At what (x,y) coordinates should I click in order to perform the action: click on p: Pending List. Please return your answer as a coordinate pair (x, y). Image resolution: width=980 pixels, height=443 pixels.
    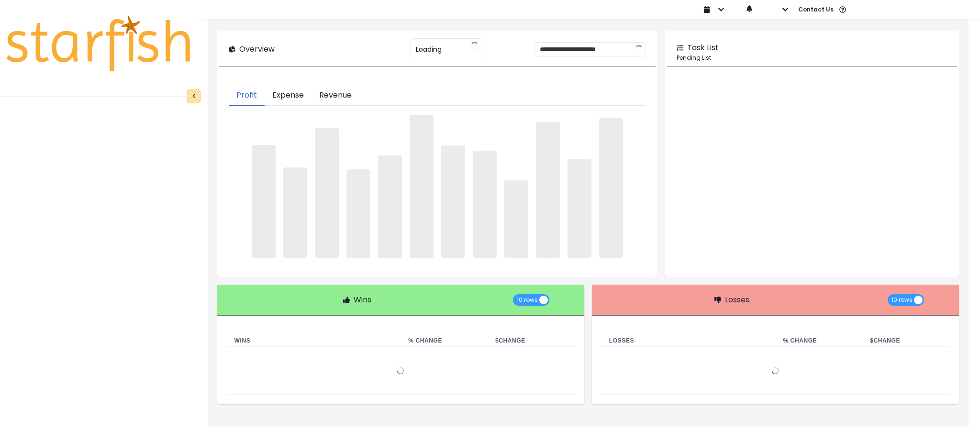
    Looking at the image, I should click on (812, 58).